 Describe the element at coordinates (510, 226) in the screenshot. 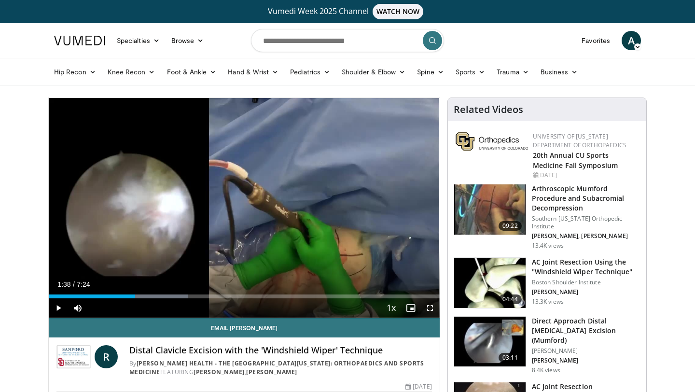

I see `span: 09:22` at that location.